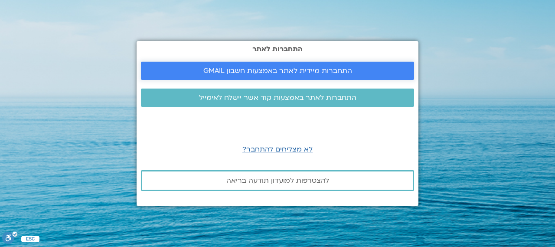  Describe the element at coordinates (278, 98) in the screenshot. I see `a: התחברות לאתר באמצעות קוד אשר יישלח לאימייל` at that location.